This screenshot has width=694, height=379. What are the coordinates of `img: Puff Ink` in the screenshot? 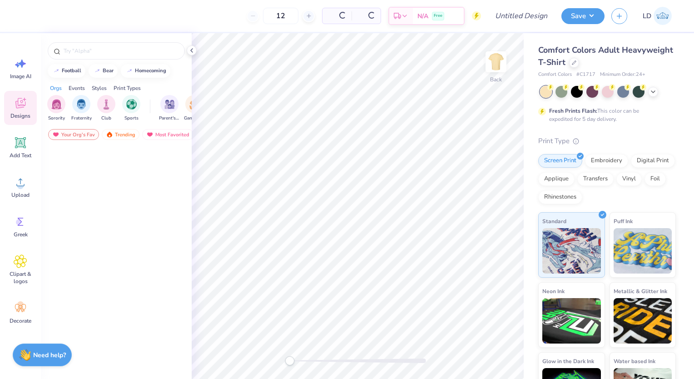 It's located at (642, 251).